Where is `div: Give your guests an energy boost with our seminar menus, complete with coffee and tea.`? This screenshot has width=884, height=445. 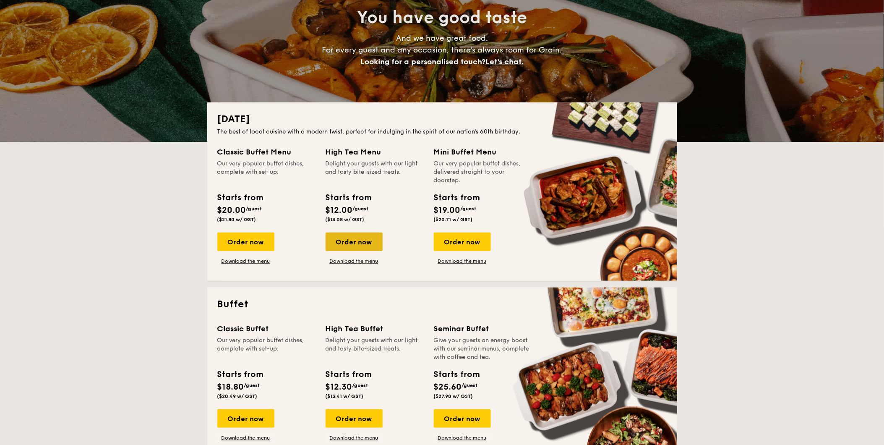 div: Give your guests an energy boost with our seminar menus, complete with coffee and tea. is located at coordinates (483, 349).